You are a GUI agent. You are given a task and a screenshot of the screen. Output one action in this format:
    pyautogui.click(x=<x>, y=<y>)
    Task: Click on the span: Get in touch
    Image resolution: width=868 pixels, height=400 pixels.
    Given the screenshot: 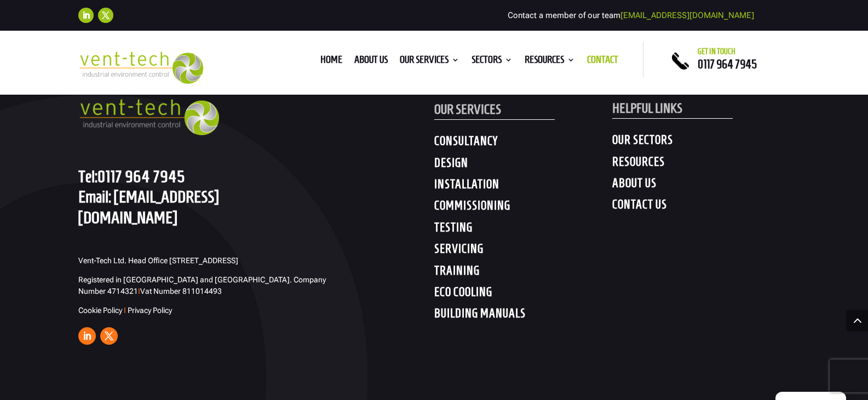 What is the action you would take?
    pyautogui.click(x=716, y=51)
    